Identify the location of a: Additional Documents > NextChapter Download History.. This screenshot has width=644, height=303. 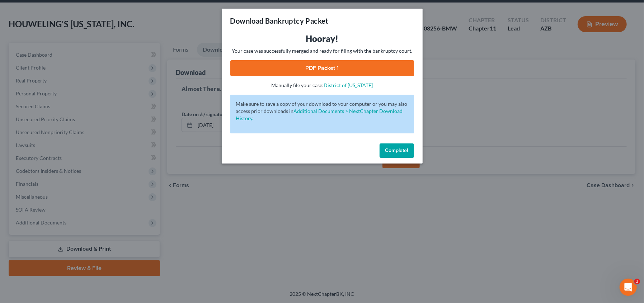
(319, 114).